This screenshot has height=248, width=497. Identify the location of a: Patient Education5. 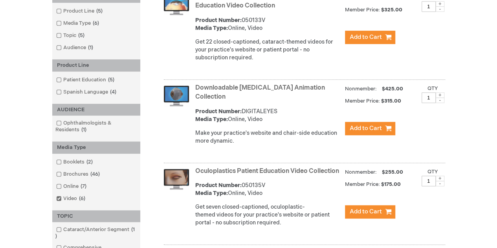
(86, 80).